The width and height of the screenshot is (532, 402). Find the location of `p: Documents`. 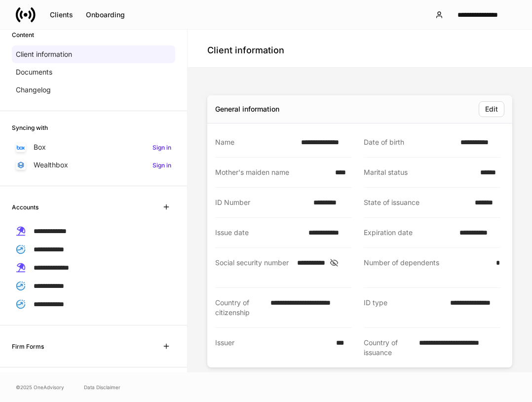

p: Documents is located at coordinates (34, 72).